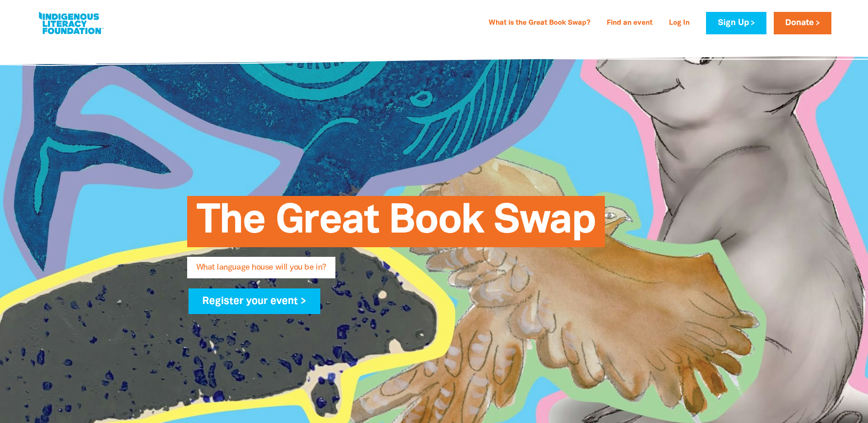 This screenshot has width=868, height=423. Describe the element at coordinates (736, 23) in the screenshot. I see `a: Sign Up` at that location.